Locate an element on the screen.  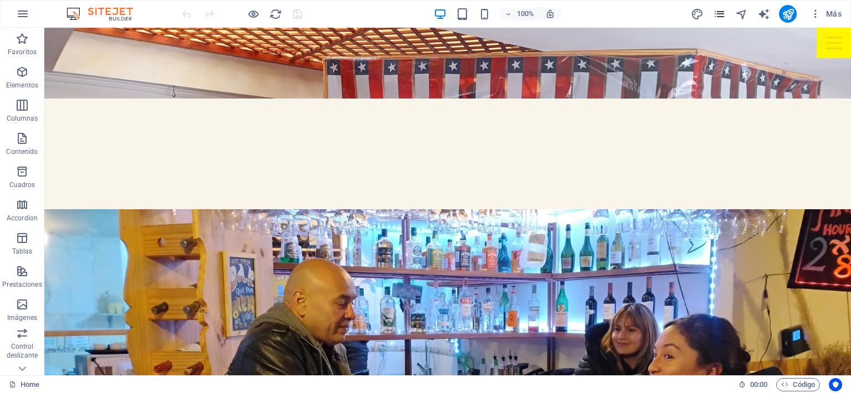
p: Tablas is located at coordinates (22, 252).